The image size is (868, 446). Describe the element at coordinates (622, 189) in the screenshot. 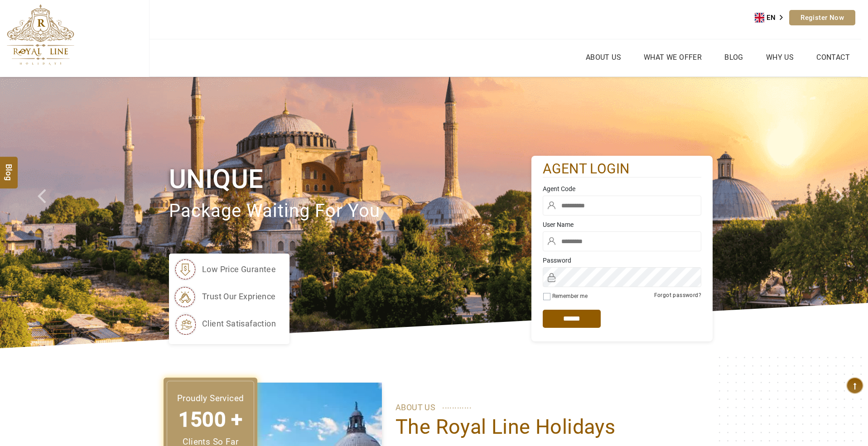

I see `label: Agent Code` at that location.